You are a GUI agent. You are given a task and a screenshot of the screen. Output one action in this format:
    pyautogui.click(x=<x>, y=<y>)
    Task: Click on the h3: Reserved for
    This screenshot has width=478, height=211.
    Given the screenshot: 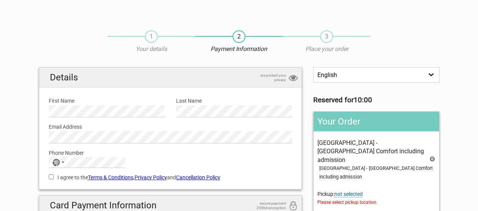 What is the action you would take?
    pyautogui.click(x=376, y=100)
    